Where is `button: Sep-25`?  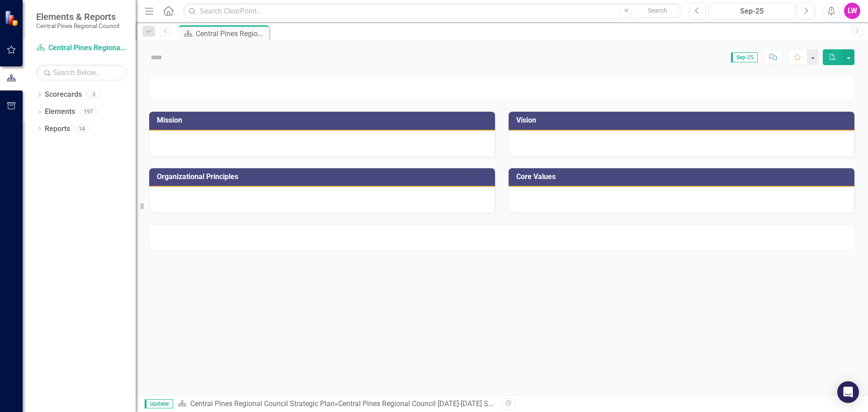
button: Sep-25 is located at coordinates (752, 11).